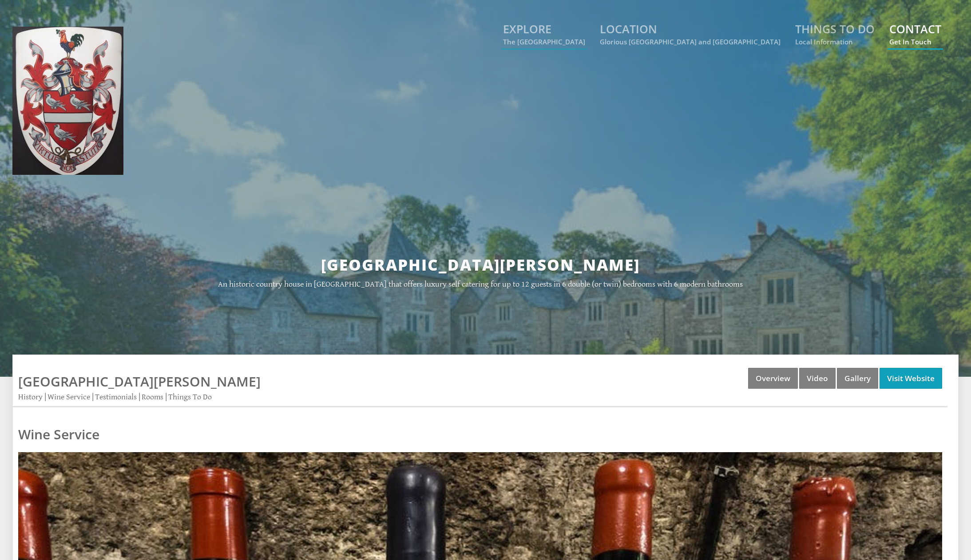 The image size is (971, 560). Describe the element at coordinates (773, 378) in the screenshot. I see `a: Overview` at that location.